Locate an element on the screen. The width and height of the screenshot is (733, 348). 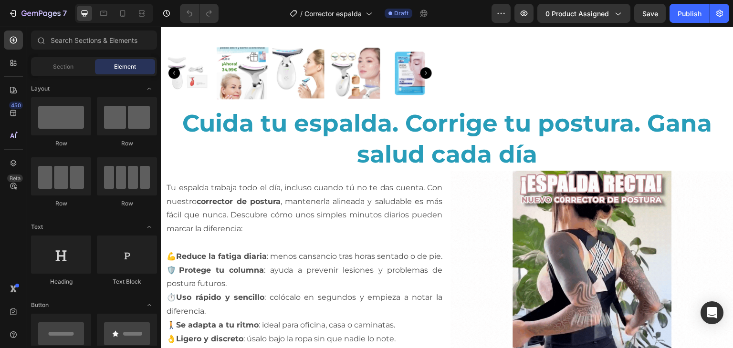
span: Text is located at coordinates (37, 227).